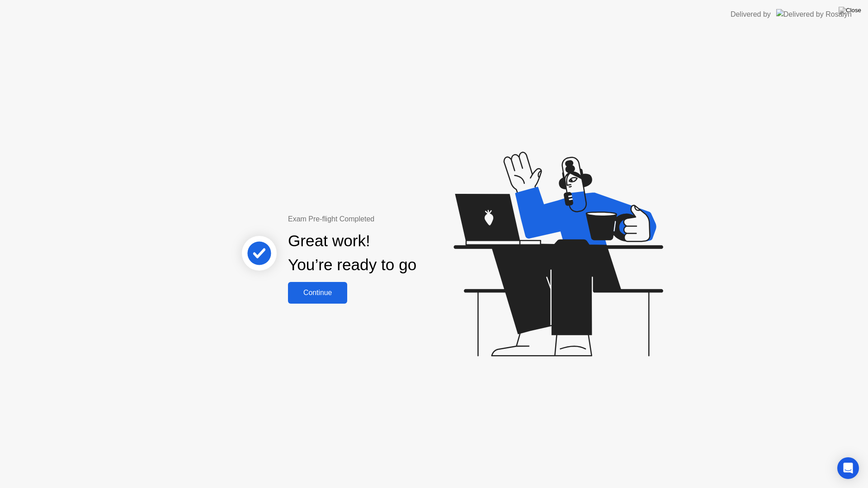  Describe the element at coordinates (814, 14) in the screenshot. I see `img: Delivered by Rosalyn` at that location.